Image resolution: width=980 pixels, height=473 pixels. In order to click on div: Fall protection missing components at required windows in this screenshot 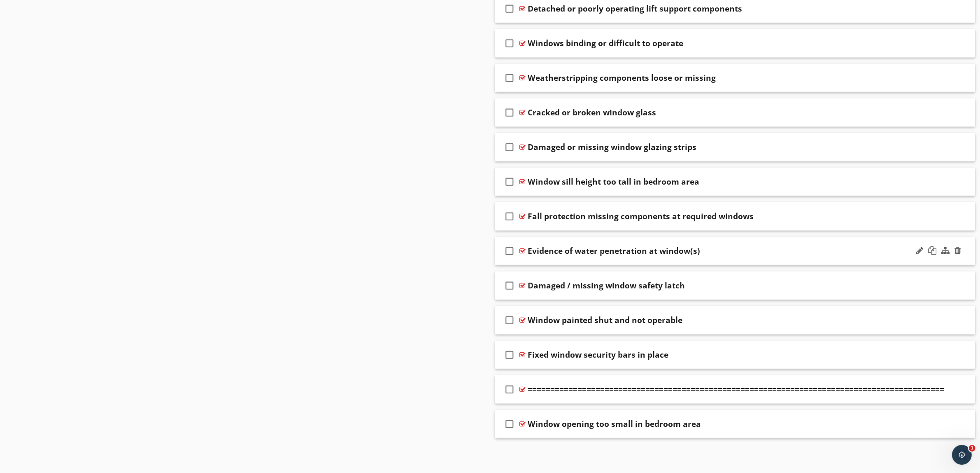, I will do `click(641, 216)`.